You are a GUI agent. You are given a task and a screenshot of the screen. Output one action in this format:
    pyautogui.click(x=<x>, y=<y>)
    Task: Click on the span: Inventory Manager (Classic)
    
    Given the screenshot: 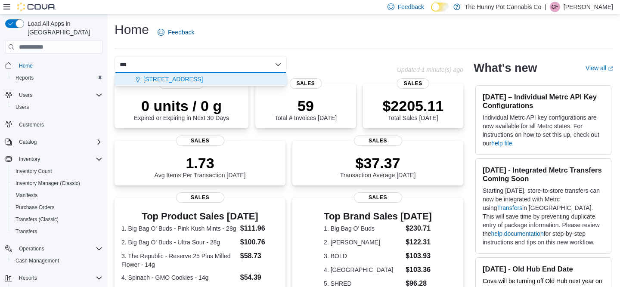 What is the action you would take?
    pyautogui.click(x=57, y=183)
    